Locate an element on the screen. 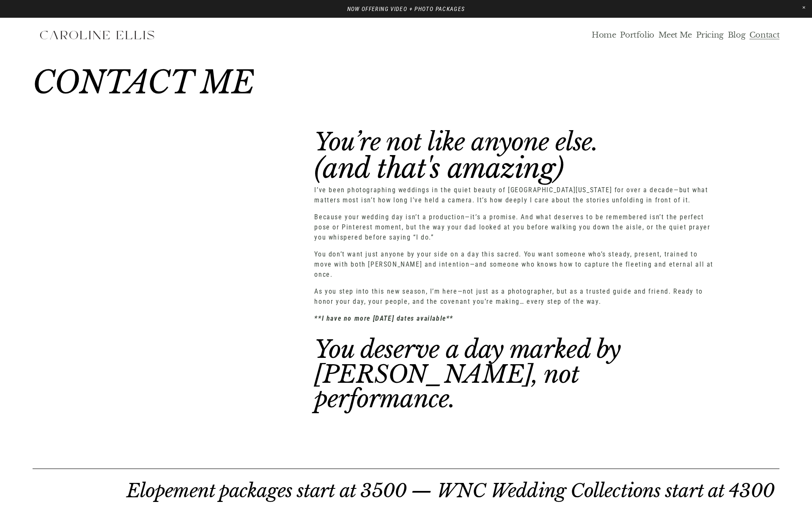 The width and height of the screenshot is (812, 507). p: You don’t want just anyone by your side on a day this sacred. You want someone who’s steady, pres... is located at coordinates (516, 265).